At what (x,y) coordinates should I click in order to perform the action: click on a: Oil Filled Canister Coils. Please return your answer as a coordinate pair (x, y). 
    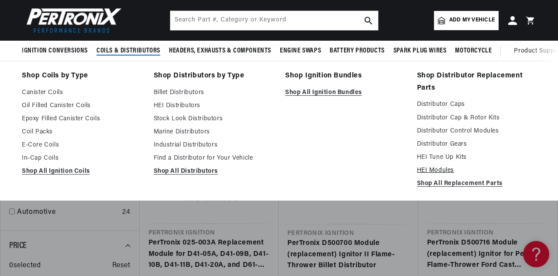
    Looking at the image, I should click on (82, 106).